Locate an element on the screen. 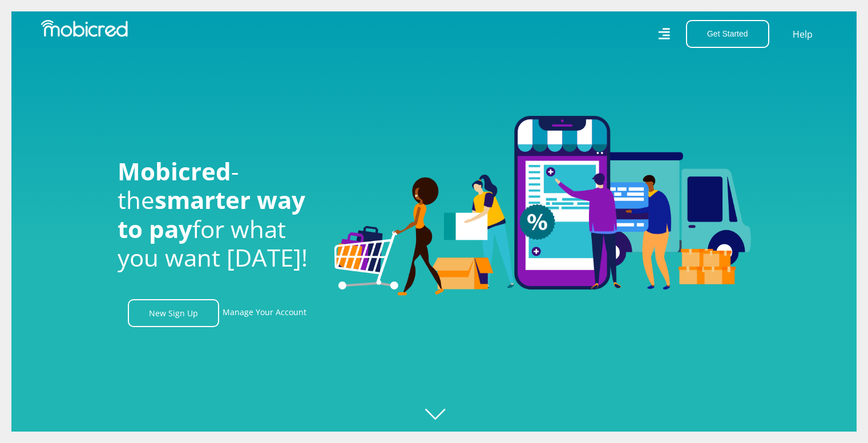 The image size is (868, 443). button: Get Started is located at coordinates (727, 33).